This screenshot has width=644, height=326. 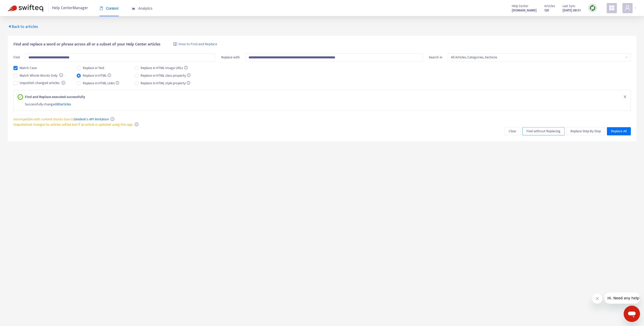 I want to click on span: Replace All, so click(x=619, y=131).